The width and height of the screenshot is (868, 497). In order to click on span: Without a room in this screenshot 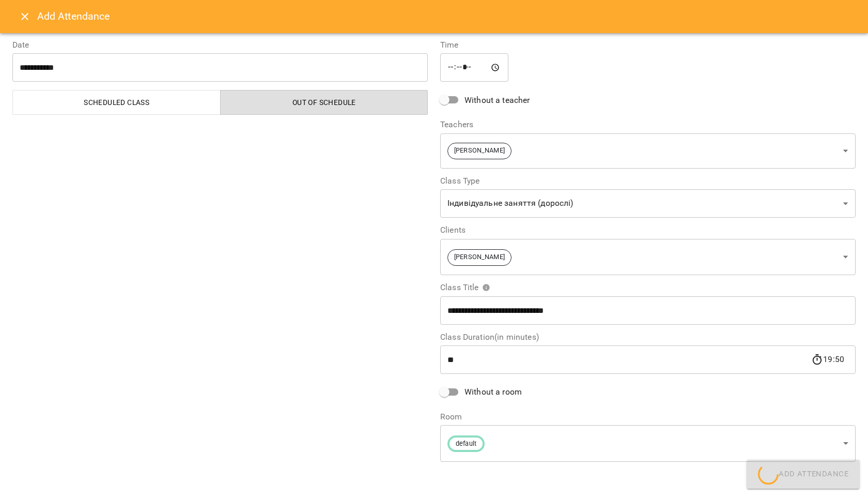, I will do `click(492, 392)`.